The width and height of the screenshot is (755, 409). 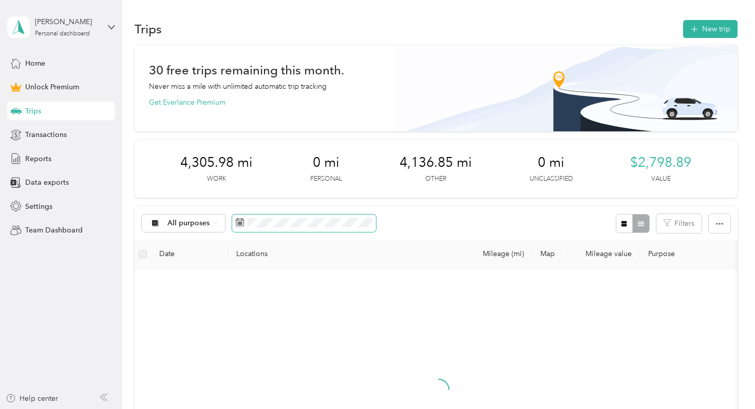 I want to click on p: Work, so click(x=216, y=179).